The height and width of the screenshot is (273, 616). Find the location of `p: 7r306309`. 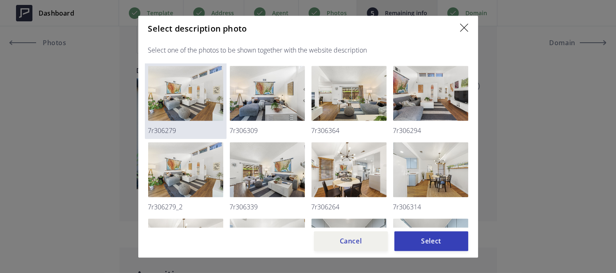

p: 7r306309 is located at coordinates (267, 131).